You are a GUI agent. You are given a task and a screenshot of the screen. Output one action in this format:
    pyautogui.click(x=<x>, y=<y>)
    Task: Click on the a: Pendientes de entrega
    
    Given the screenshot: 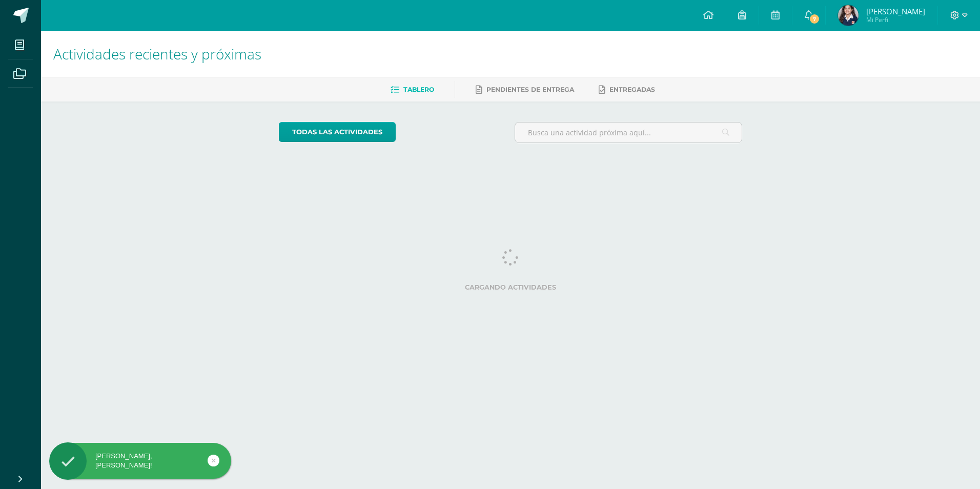 What is the action you would take?
    pyautogui.click(x=525, y=90)
    